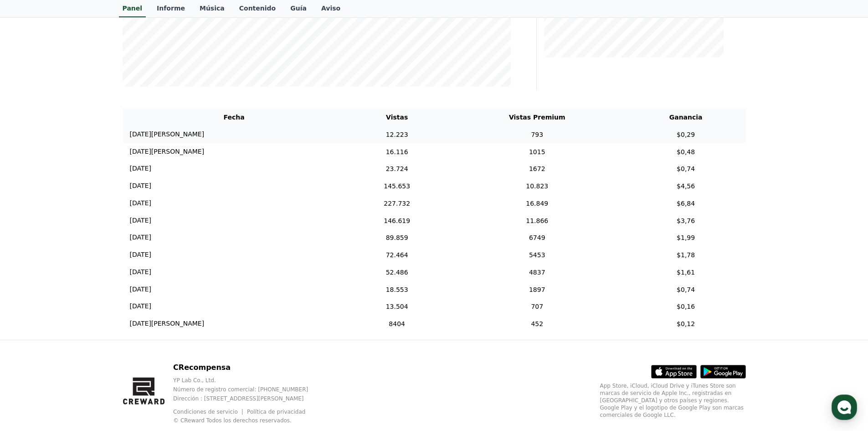  Describe the element at coordinates (89, 301) in the screenshot. I see `a: Messages` at that location.